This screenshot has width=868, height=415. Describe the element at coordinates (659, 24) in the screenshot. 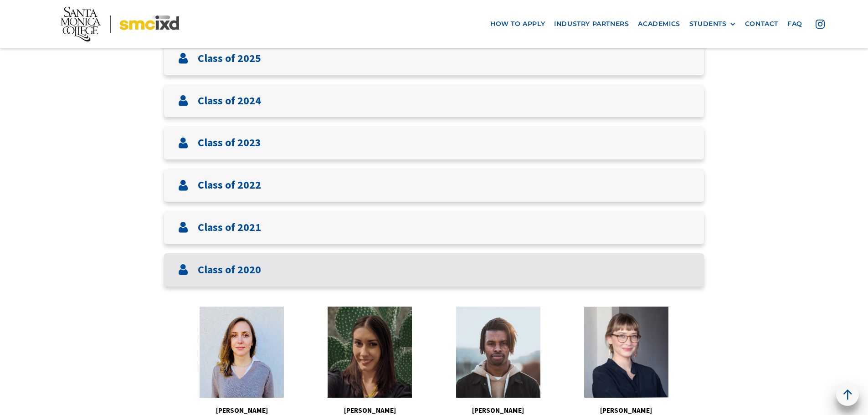

I see `a: Academics` at that location.